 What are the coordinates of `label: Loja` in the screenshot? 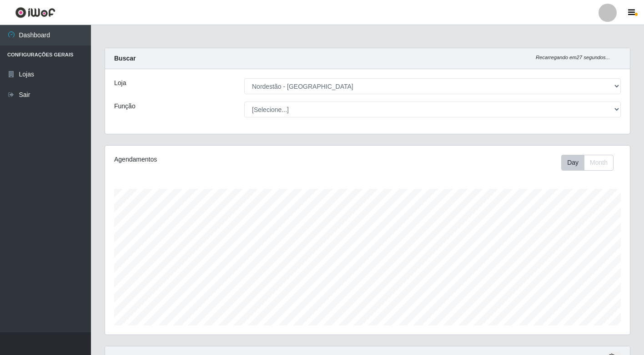 It's located at (120, 83).